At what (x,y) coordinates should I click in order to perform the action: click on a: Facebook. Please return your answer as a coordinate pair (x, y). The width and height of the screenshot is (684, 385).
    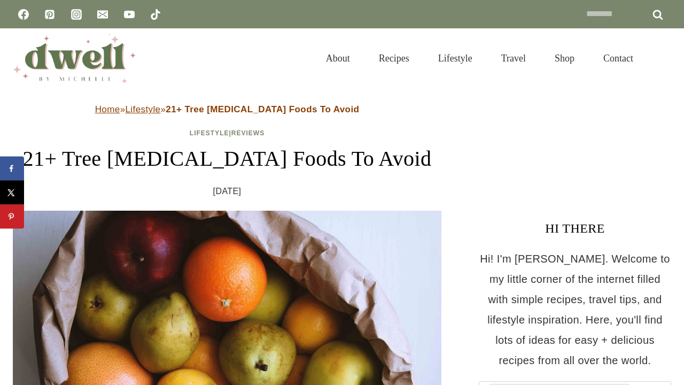
    Looking at the image, I should click on (23, 14).